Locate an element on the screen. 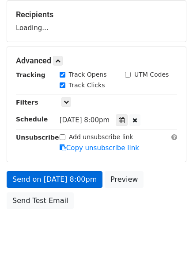 The width and height of the screenshot is (193, 273). label: Track Opens is located at coordinates (88, 74).